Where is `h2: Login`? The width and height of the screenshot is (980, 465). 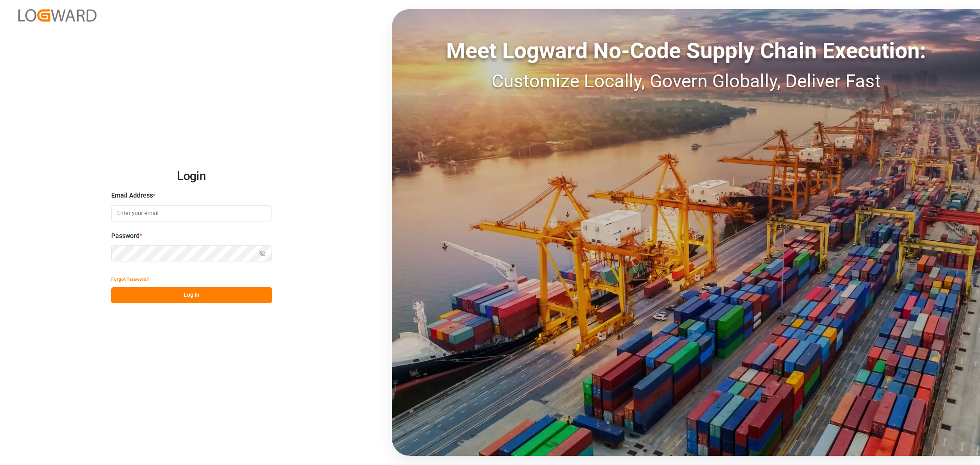 h2: Login is located at coordinates (191, 177).